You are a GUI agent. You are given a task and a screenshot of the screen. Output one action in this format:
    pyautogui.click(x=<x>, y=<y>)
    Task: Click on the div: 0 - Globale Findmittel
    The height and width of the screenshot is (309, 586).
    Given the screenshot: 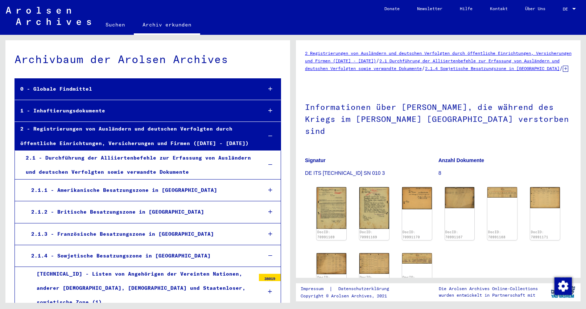 What is the action you would take?
    pyautogui.click(x=135, y=89)
    